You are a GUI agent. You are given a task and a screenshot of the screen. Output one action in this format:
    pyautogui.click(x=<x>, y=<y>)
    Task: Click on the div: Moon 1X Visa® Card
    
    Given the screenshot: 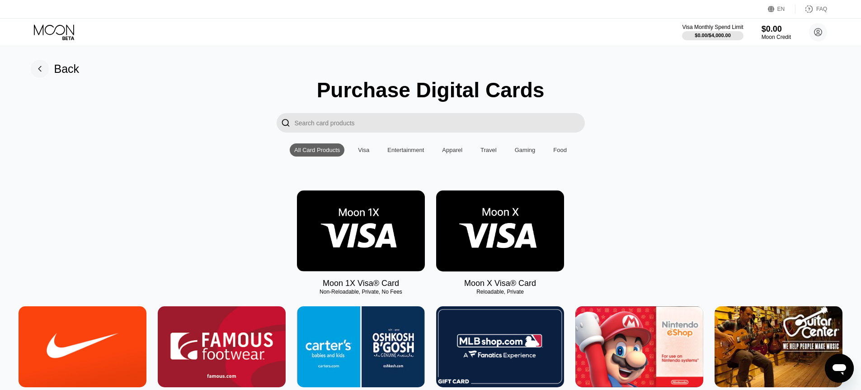 What is the action you would take?
    pyautogui.click(x=361, y=283)
    